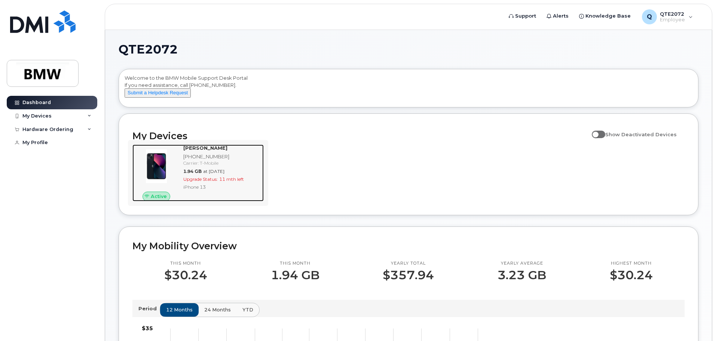 Image resolution: width=716 pixels, height=341 pixels. I want to click on span: Show Deactivated Devices, so click(641, 134).